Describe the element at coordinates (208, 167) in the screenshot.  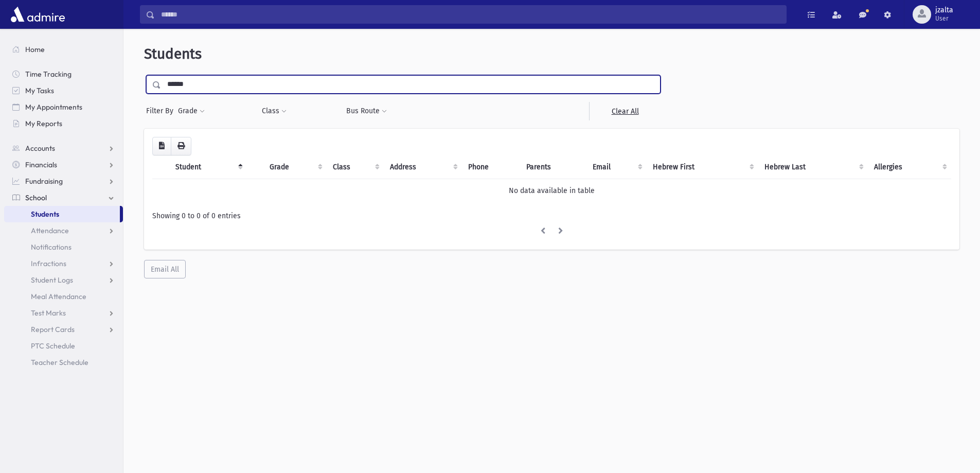
I see `th: Student: activate to sort column descending` at that location.